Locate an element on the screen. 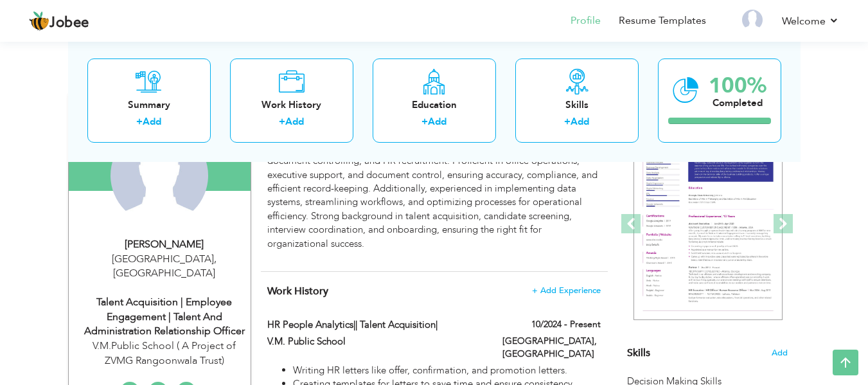  div: 100% is located at coordinates (738, 85).